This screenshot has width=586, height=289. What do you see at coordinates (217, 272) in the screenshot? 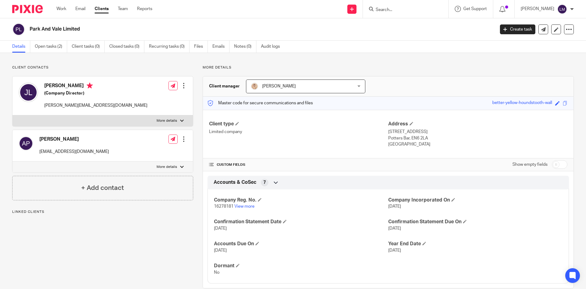
I see `span: No` at bounding box center [217, 272].